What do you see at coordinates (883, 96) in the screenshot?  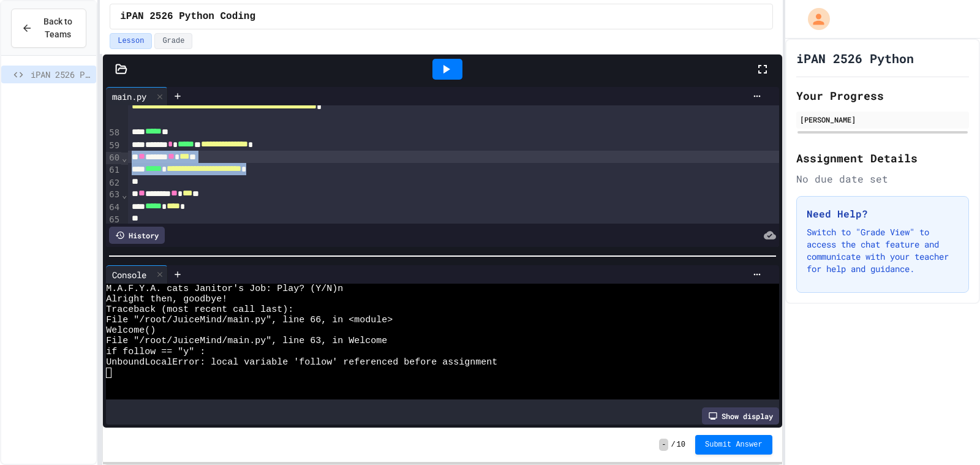 I see `h2: Your Progress` at bounding box center [883, 96].